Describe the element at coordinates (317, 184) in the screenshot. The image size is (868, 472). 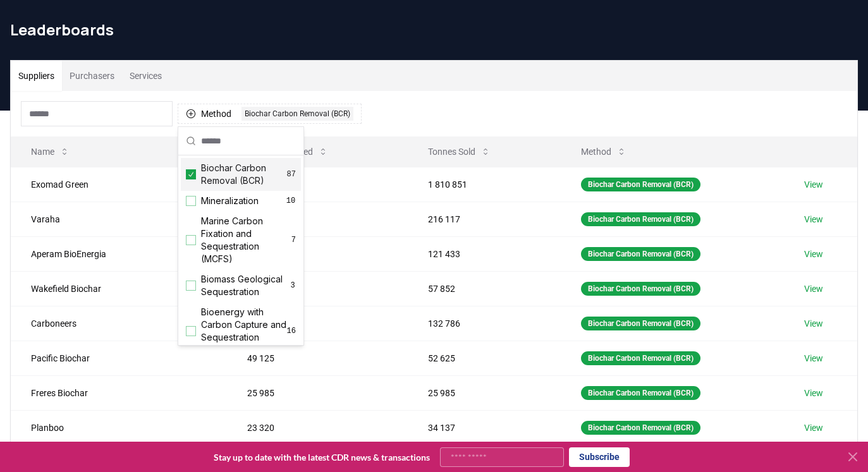
I see `td: 195 912` at that location.